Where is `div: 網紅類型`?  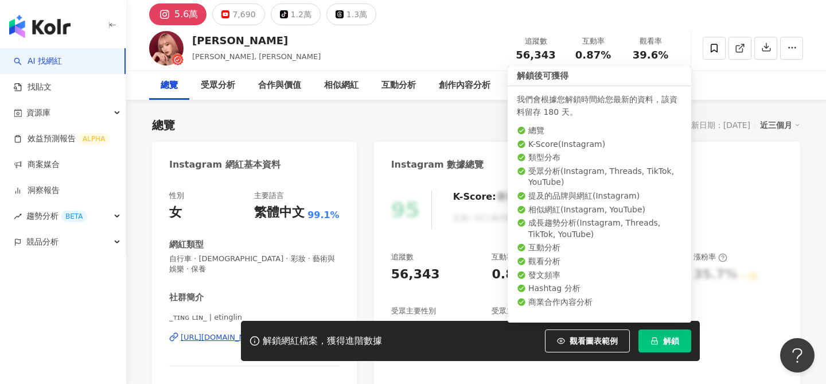
div: 網紅類型 is located at coordinates (186, 244).